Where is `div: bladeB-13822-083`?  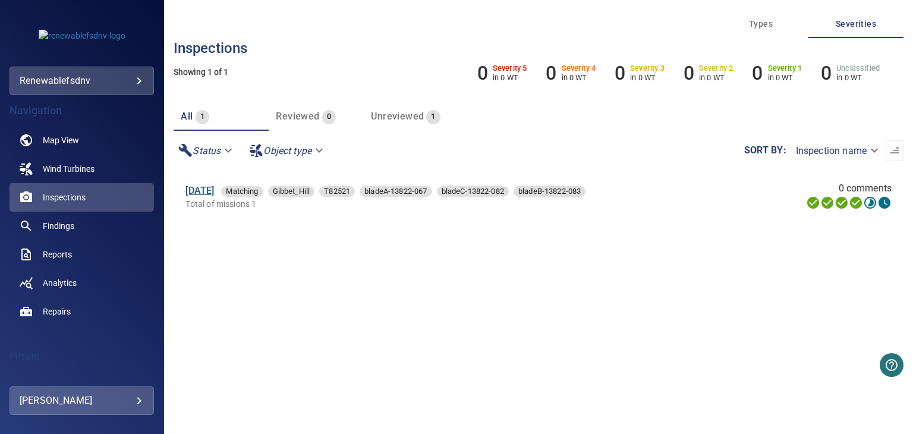 div: bladeB-13822-083 is located at coordinates (549, 191).